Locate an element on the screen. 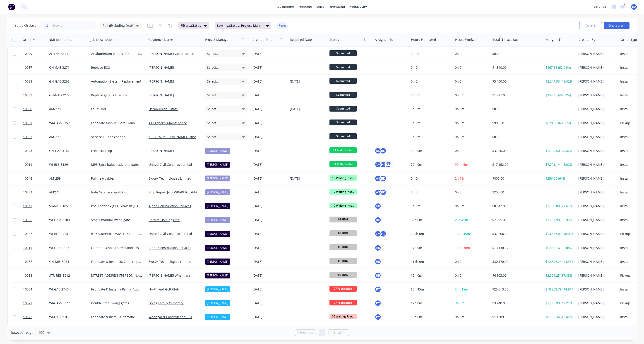  div: AL-FEN-3191 is located at coordinates (67, 54).